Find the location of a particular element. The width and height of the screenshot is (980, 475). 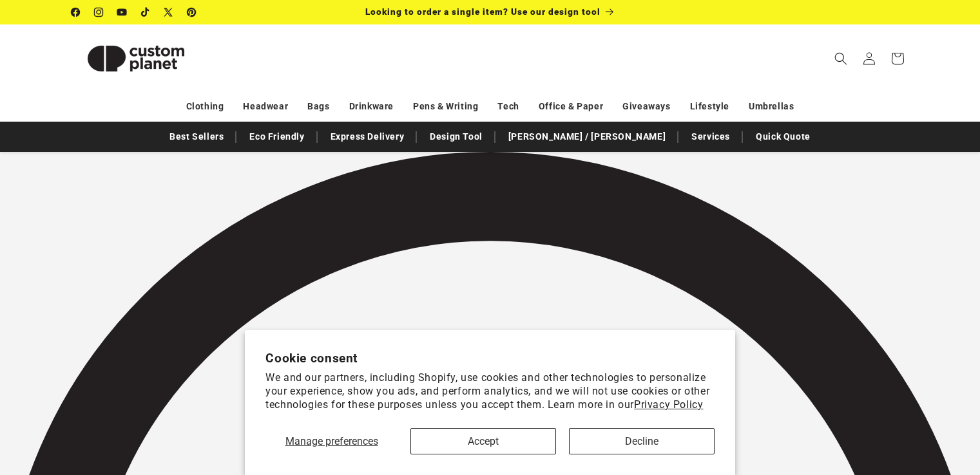

button: Decline is located at coordinates (642, 441).